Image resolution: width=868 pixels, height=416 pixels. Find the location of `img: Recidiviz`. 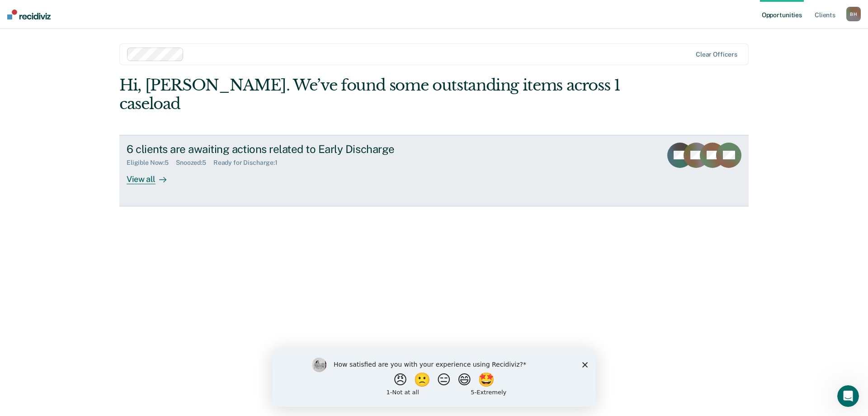

img: Recidiviz is located at coordinates (29, 15).